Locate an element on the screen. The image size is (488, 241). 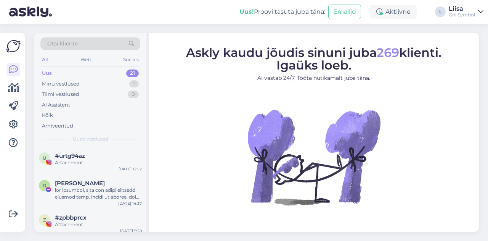
span: #urtg94az is located at coordinates (70, 156).